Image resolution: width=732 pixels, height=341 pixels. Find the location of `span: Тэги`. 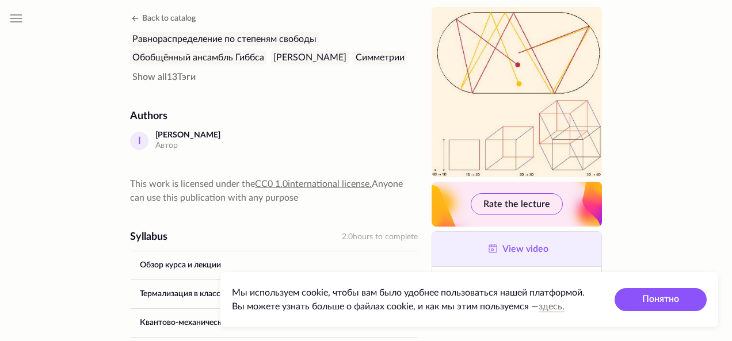

span: Тэги is located at coordinates (187, 77).